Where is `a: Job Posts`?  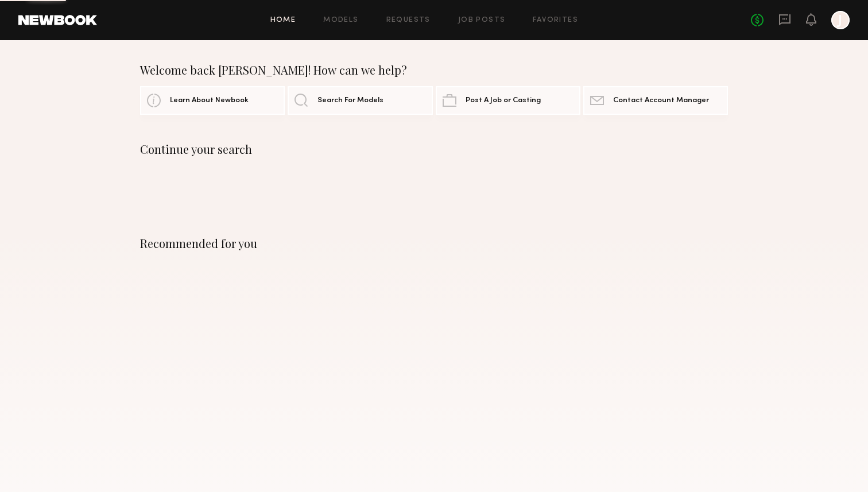
a: Job Posts is located at coordinates (482, 20).